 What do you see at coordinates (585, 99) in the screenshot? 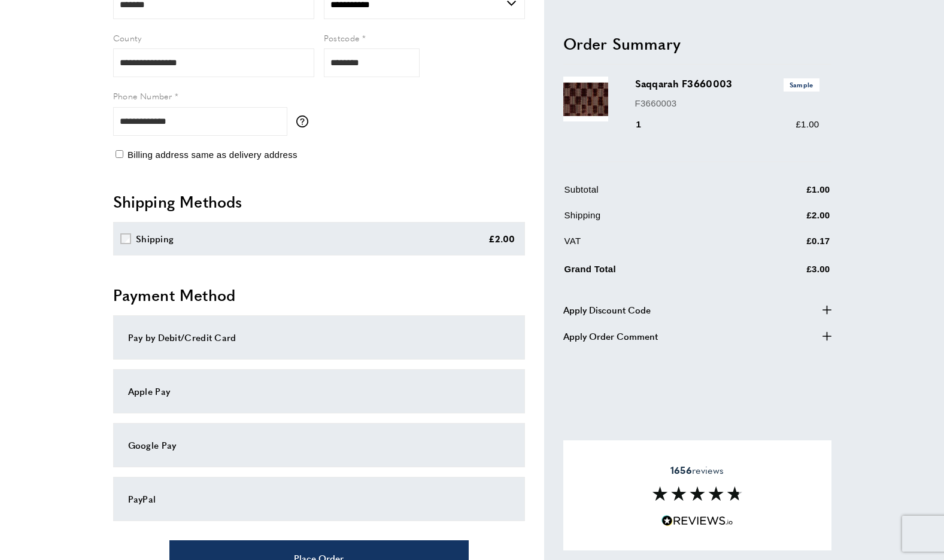
I see `img: Saqqarah F3660003` at bounding box center [585, 99].